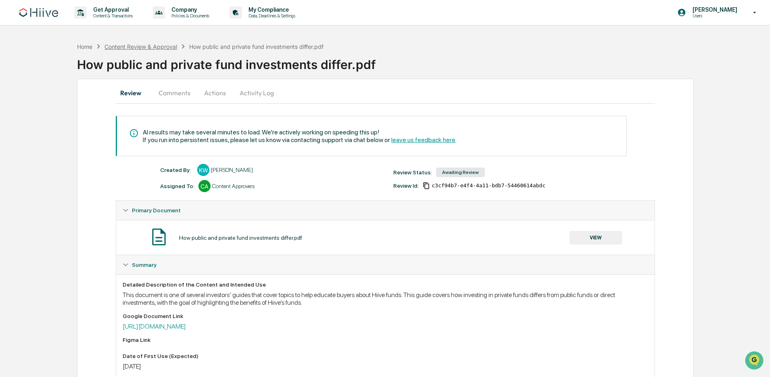  I want to click on div: AI results may take several minutes to load. We're actively working on speeding this up!, so click(300, 132).